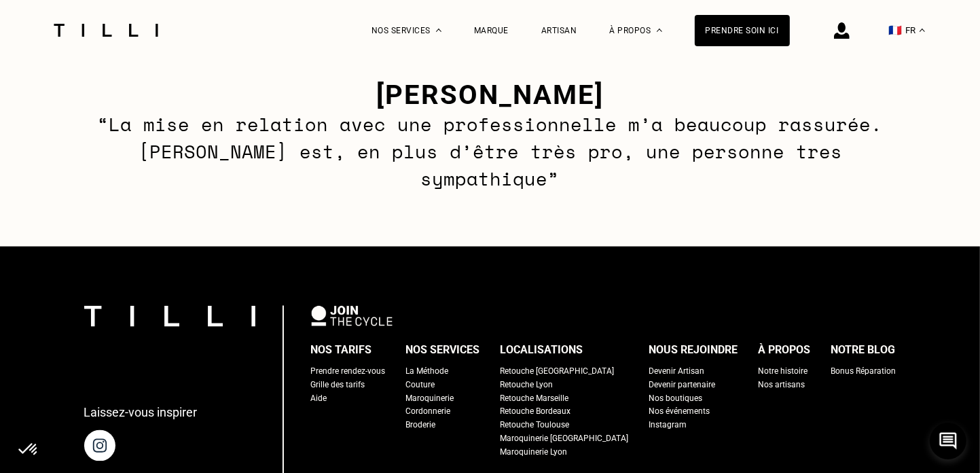 This screenshot has width=980, height=473. Describe the element at coordinates (427, 371) in the screenshot. I see `a: La Méthode` at that location.